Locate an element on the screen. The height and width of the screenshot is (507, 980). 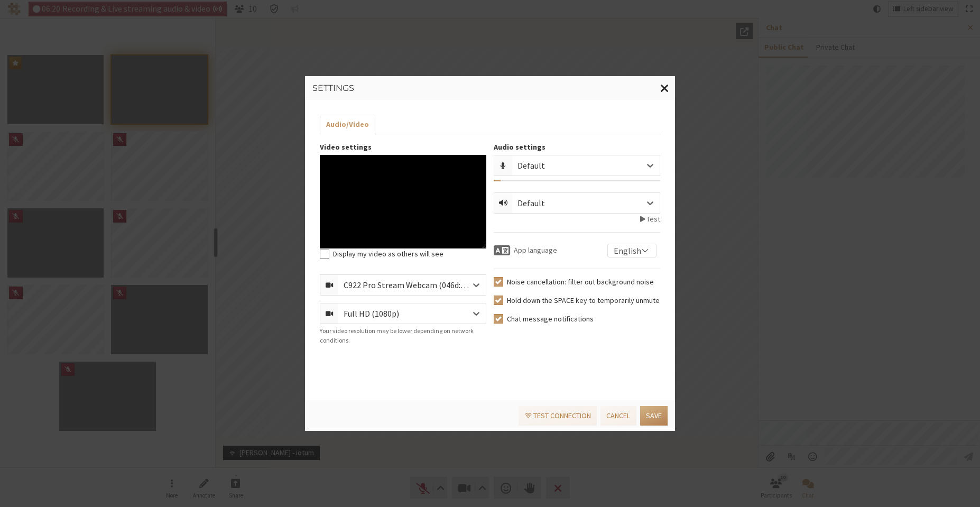
button: Cancel is located at coordinates (618, 416).